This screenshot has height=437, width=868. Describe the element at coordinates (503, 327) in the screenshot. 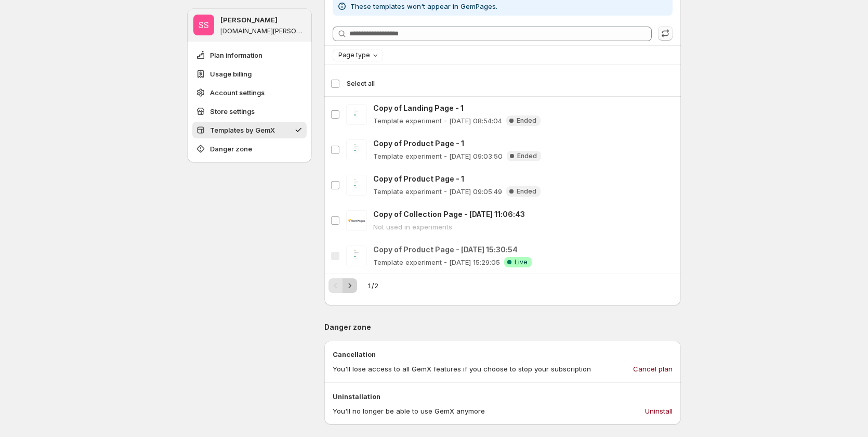

I see `p: Danger zone` at that location.